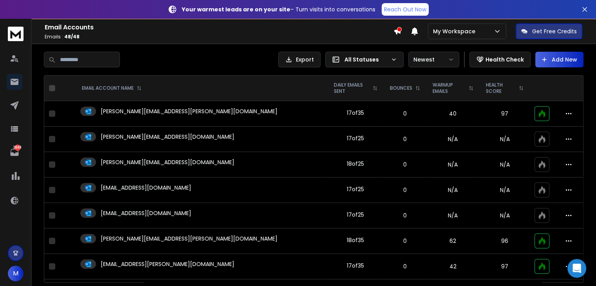 The image size is (596, 286). I want to click on button: Add New, so click(559, 60).